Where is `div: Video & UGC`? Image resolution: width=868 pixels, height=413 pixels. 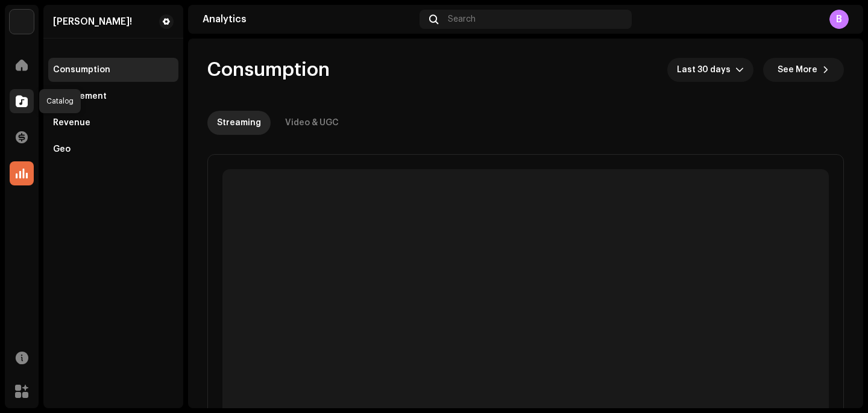
div: Video & UGC is located at coordinates (312, 123).